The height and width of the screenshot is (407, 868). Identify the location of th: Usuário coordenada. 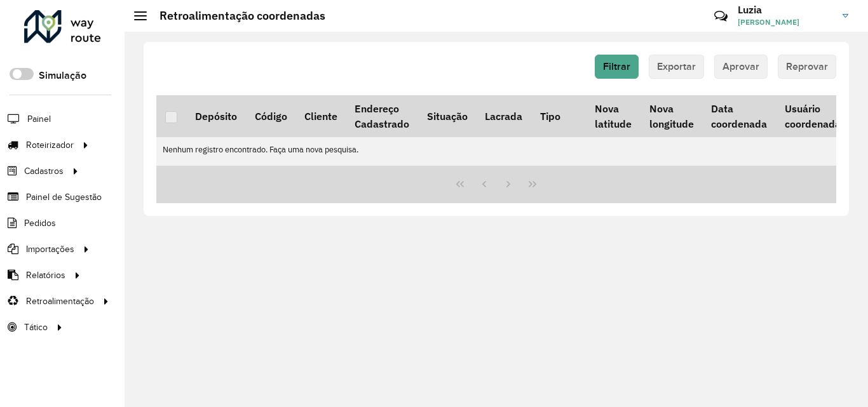
(812, 116).